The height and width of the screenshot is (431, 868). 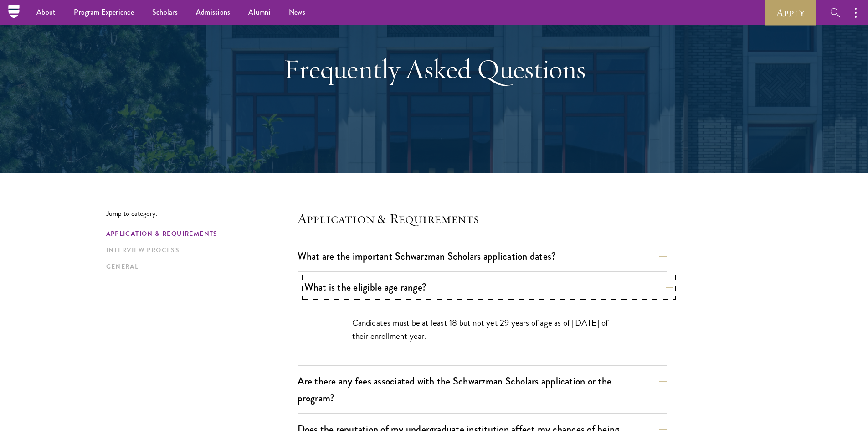 What do you see at coordinates (482, 218) in the screenshot?
I see `h4: Application & Requirements` at bounding box center [482, 218].